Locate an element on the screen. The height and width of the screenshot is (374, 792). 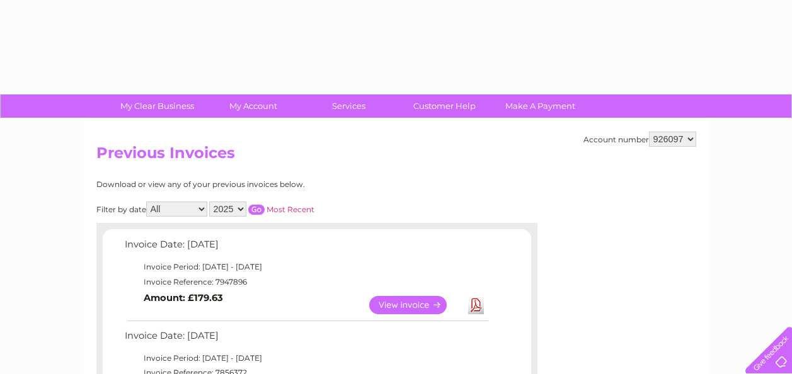
div: Account number is located at coordinates (640, 139).